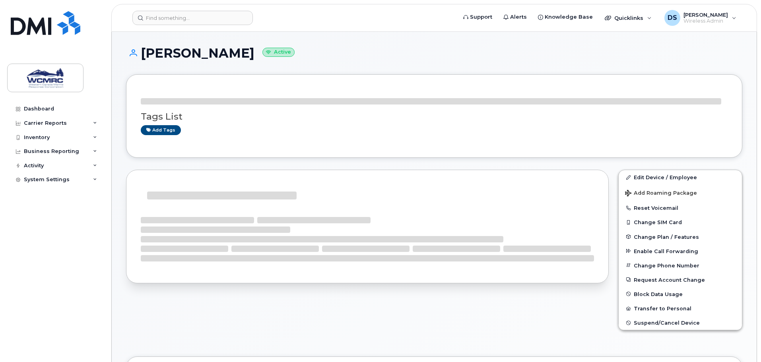 The width and height of the screenshot is (761, 362). What do you see at coordinates (680, 251) in the screenshot?
I see `button: Enable Call Forwarding` at bounding box center [680, 251].